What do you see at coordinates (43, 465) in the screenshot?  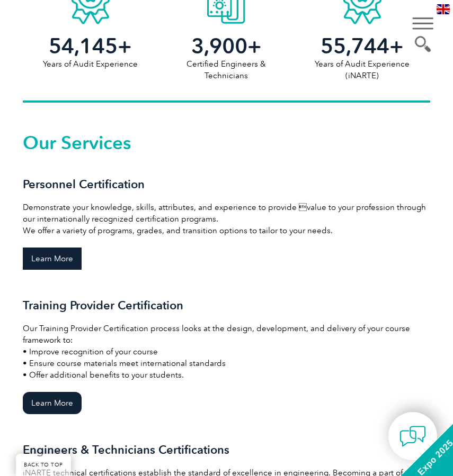 I see `a: BACK TO TOP` at bounding box center [43, 465].